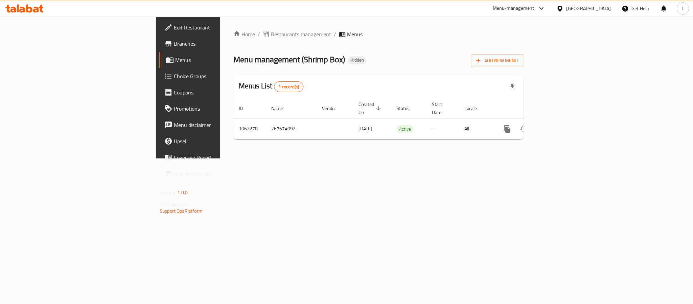 The image size is (693, 304). I want to click on span: ID, so click(245, 108).